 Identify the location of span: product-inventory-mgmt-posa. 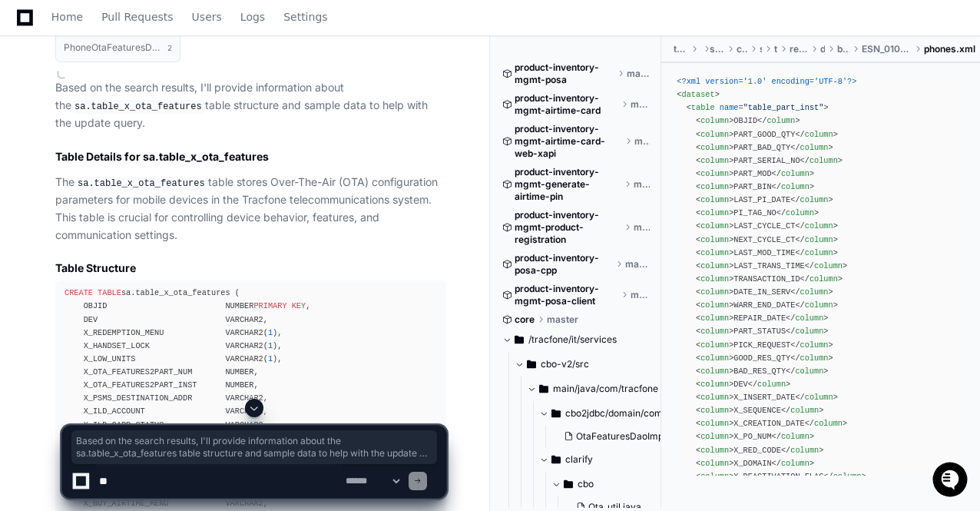
(564, 74).